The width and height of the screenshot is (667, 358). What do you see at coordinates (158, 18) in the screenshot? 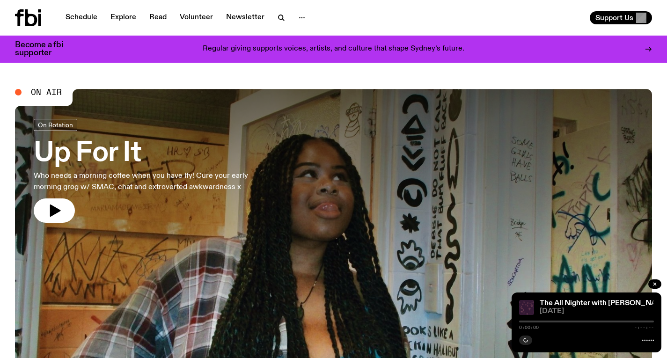
I see `a: Read` at bounding box center [158, 18].